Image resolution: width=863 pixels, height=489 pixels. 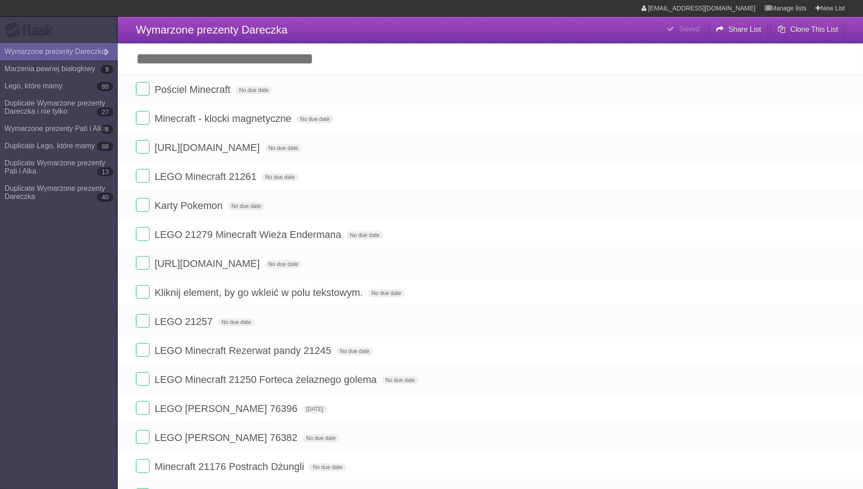 I want to click on button: Share List, so click(x=739, y=29).